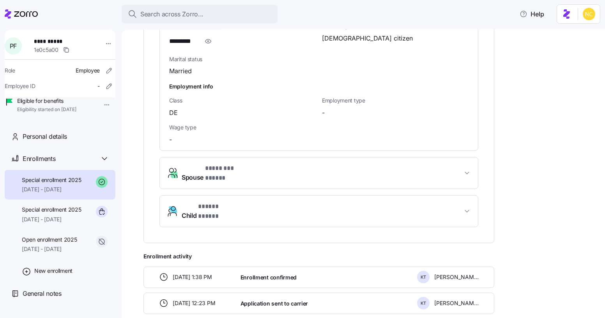  What do you see at coordinates (45, 136) in the screenshot?
I see `span: Personal details` at bounding box center [45, 136].